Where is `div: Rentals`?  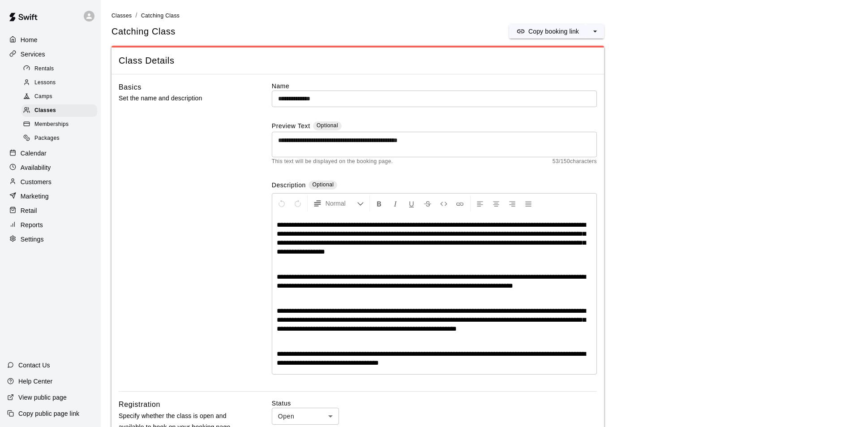
div: Rentals is located at coordinates (59, 69).